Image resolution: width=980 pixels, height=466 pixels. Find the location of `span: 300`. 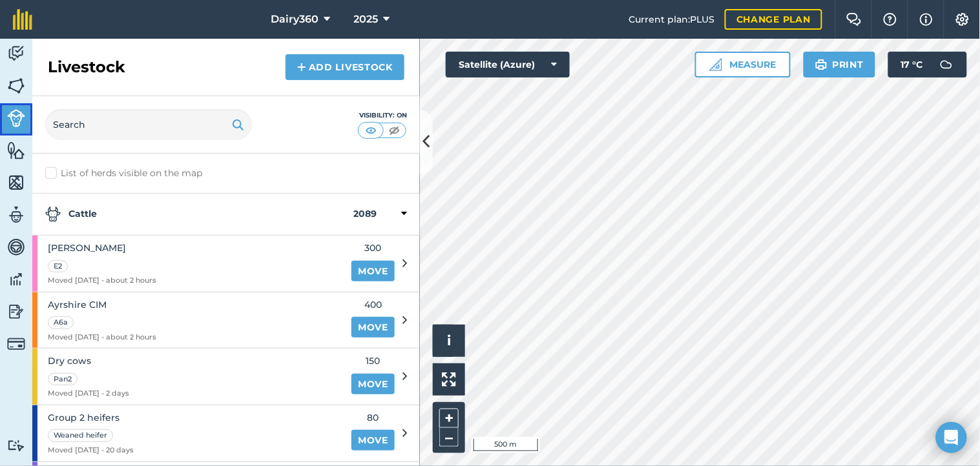

span: 300 is located at coordinates (373, 248).